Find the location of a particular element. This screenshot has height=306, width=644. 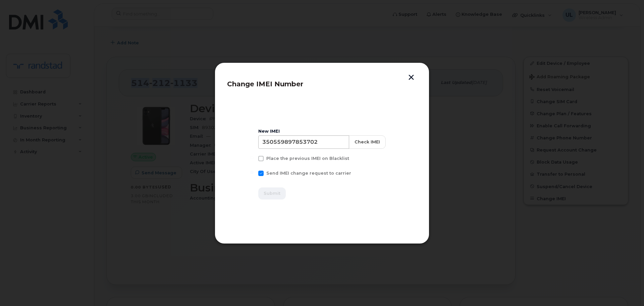

span: Change IMEI Number is located at coordinates (265, 84).